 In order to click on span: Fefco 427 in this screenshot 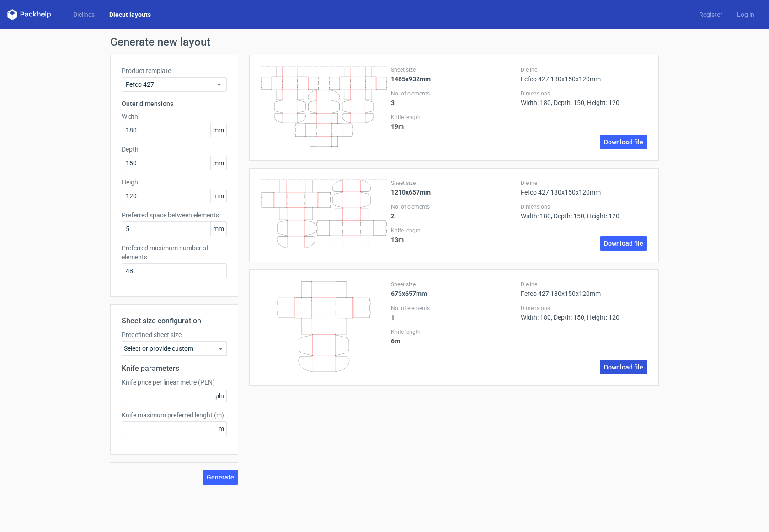, I will do `click(171, 85)`.